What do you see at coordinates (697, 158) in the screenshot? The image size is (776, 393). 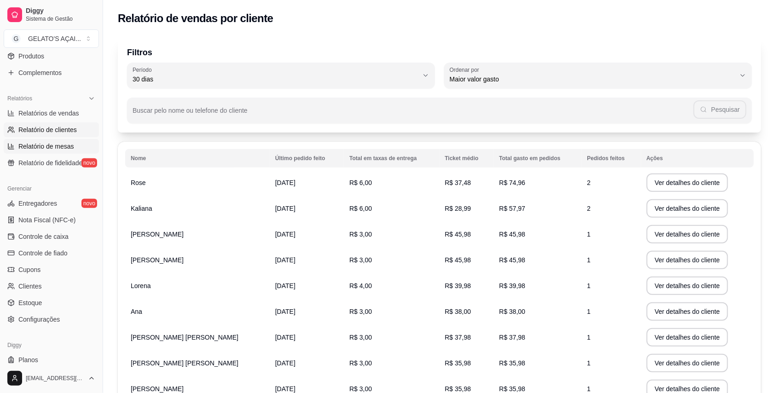 I see `th: Ações` at bounding box center [697, 158].